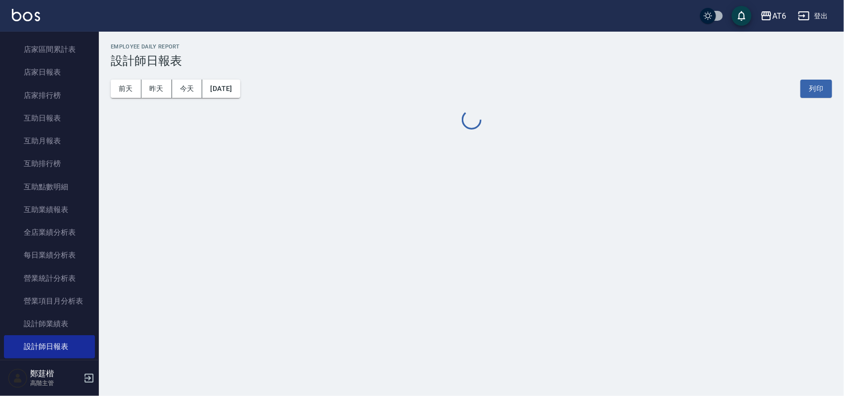 This screenshot has height=396, width=844. Describe the element at coordinates (471, 46) in the screenshot. I see `h2: Employee Daily Report` at that location.